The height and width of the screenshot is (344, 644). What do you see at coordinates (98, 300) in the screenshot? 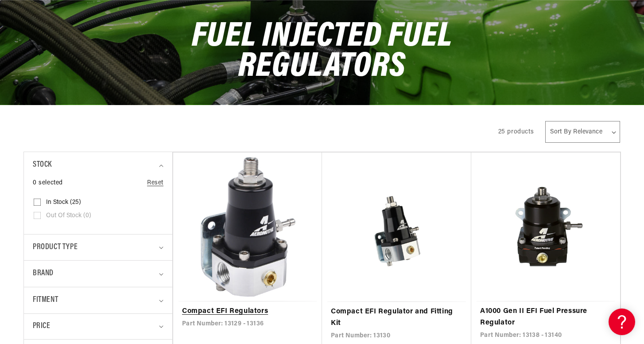
I see `summary: Fitment (0 selected)` at bounding box center [98, 300].